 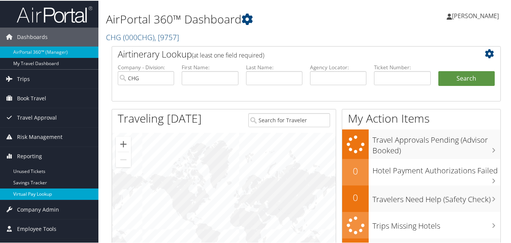 What do you see at coordinates (467, 78) in the screenshot?
I see `button: Search` at bounding box center [467, 78].